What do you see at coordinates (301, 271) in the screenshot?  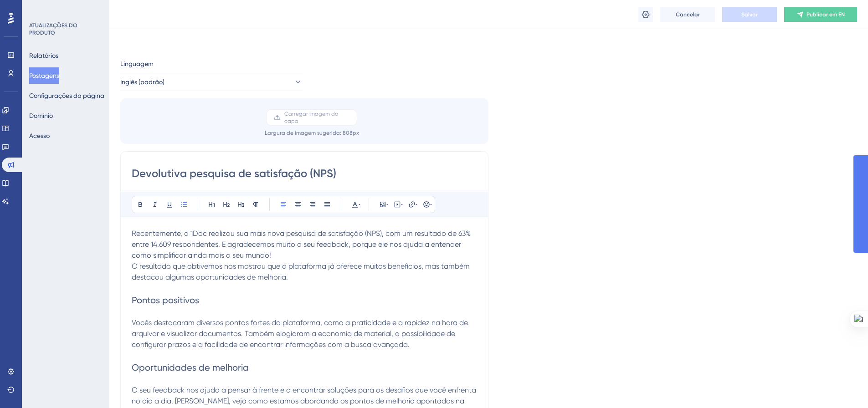 I see `span: O resultado que obtivemos nos mostrou que a plataforma já oferece muitos benefícios, mas também d...` at bounding box center [301, 271].